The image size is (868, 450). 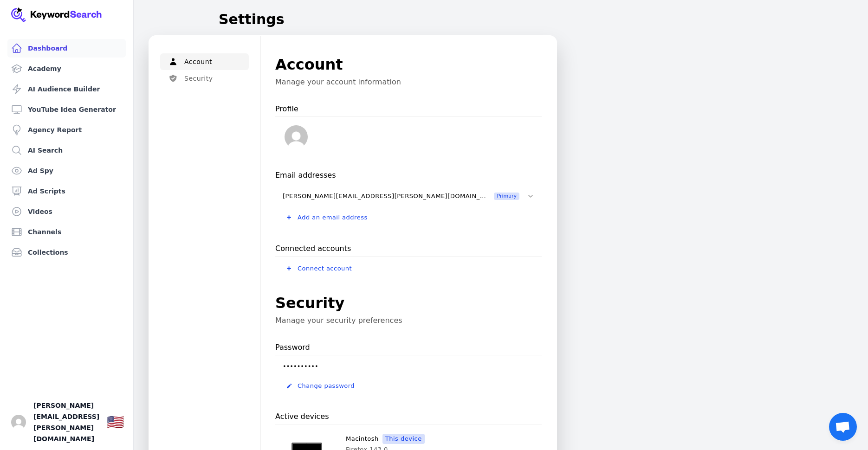 What do you see at coordinates (66, 49) in the screenshot?
I see `a: Dashboard` at bounding box center [66, 49].